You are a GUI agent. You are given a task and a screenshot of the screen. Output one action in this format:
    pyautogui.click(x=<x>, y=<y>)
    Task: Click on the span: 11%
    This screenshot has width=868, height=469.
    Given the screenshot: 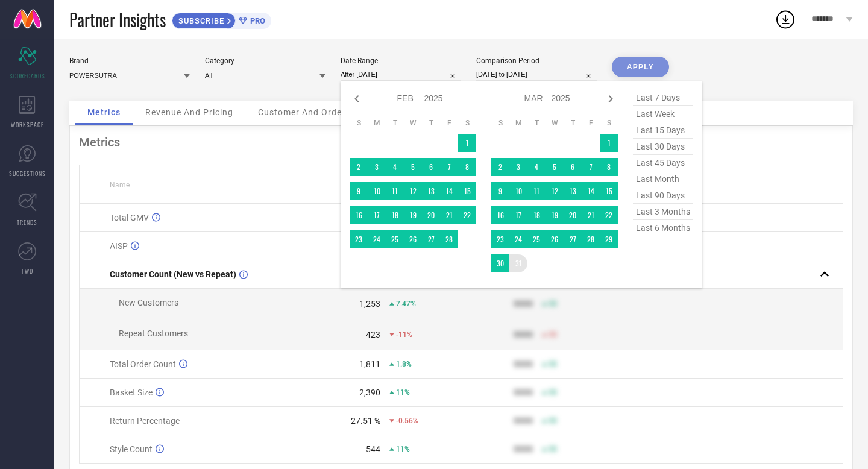 What is the action you would take?
    pyautogui.click(x=403, y=450)
    